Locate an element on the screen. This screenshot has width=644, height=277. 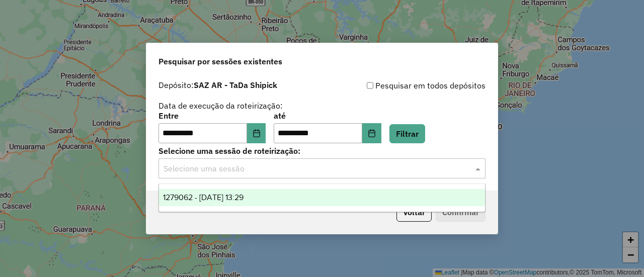
label: Entre is located at coordinates (211, 116).